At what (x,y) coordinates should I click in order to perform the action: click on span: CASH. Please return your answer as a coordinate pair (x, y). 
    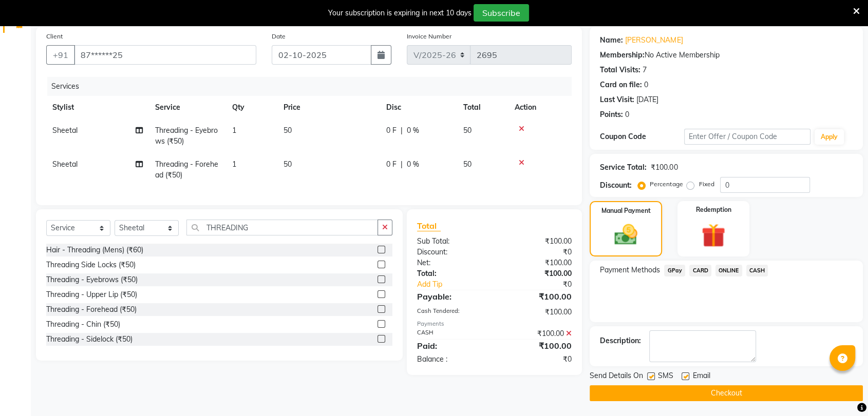
    Looking at the image, I should click on (757, 270).